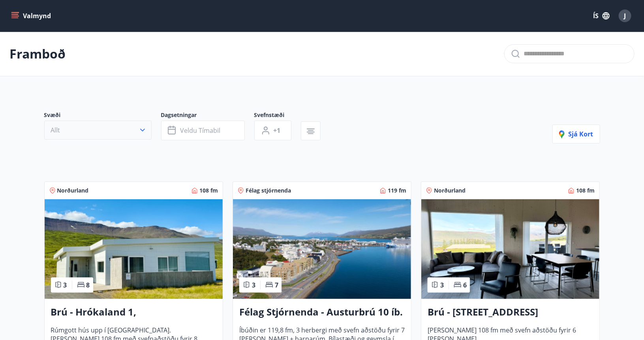 The height and width of the screenshot is (340, 644). What do you see at coordinates (203, 130) in the screenshot?
I see `button: Veldu tímabil` at bounding box center [203, 130].